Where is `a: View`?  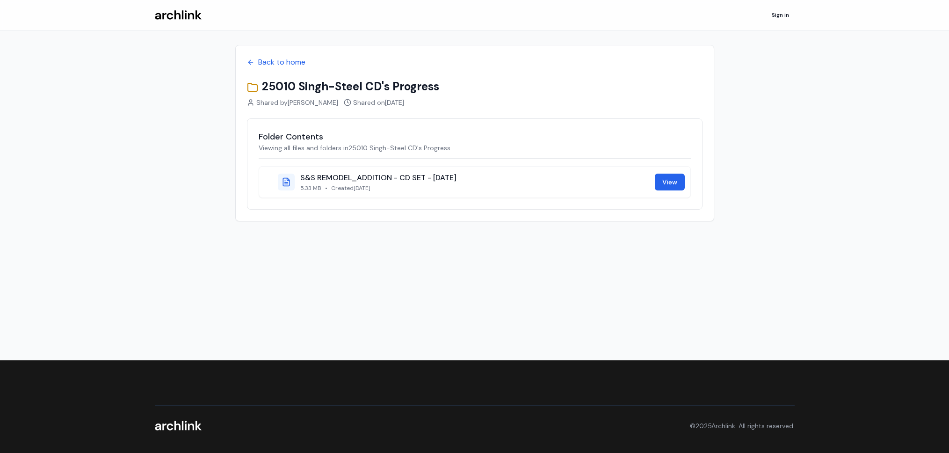 a: View is located at coordinates (670, 182).